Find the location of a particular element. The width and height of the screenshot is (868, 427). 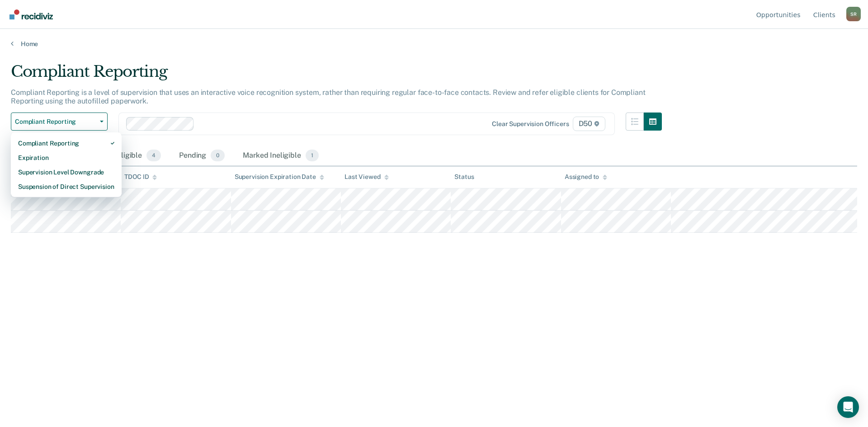

div: Clear supervision officers is located at coordinates (530, 124).